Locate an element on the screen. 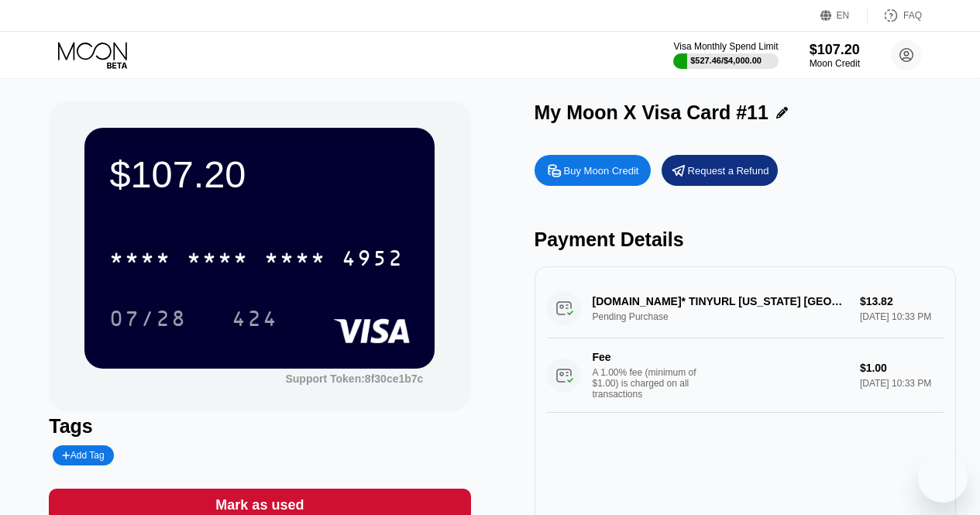 This screenshot has width=980, height=515. div: Add Tag is located at coordinates (83, 456).